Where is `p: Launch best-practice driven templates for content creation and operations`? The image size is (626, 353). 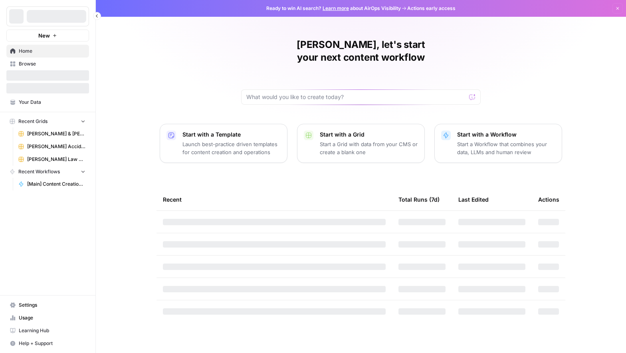 p: Launch best-practice driven templates for content creation and operations is located at coordinates (231, 148).